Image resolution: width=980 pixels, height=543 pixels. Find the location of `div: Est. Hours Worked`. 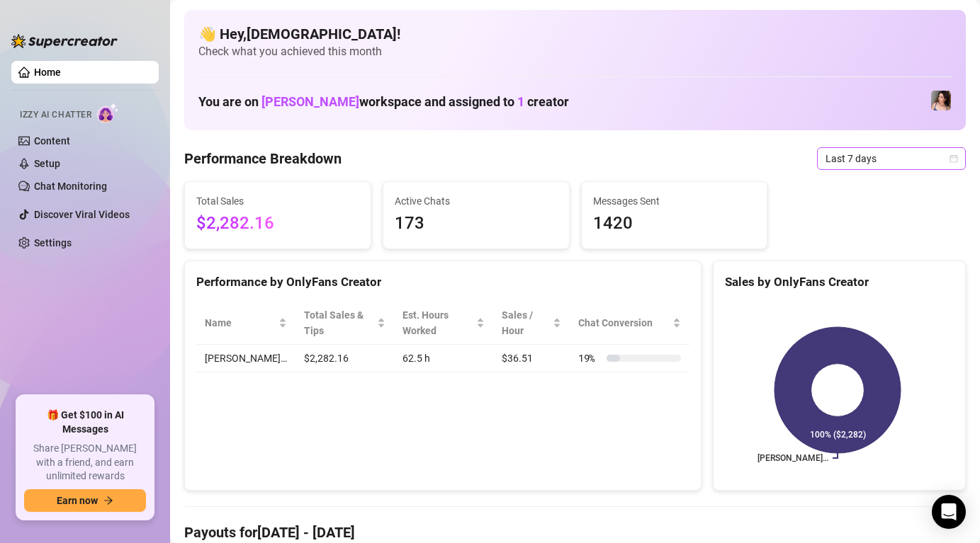

div: Est. Hours Worked is located at coordinates (438, 323).